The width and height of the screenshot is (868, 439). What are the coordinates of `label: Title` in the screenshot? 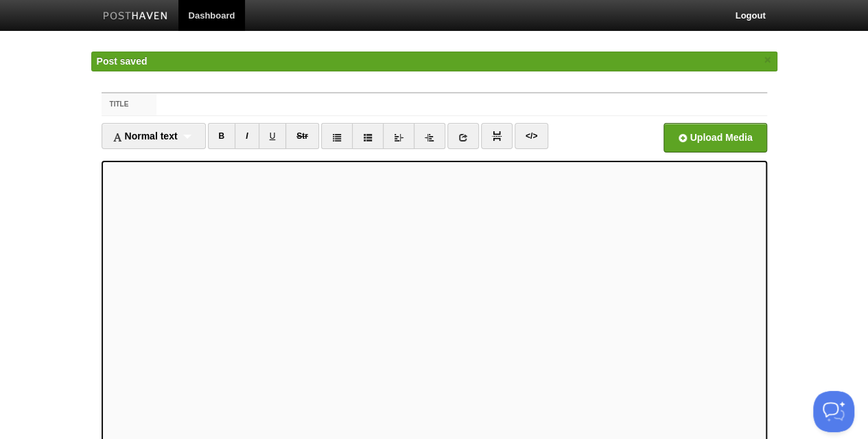 It's located at (129, 105).